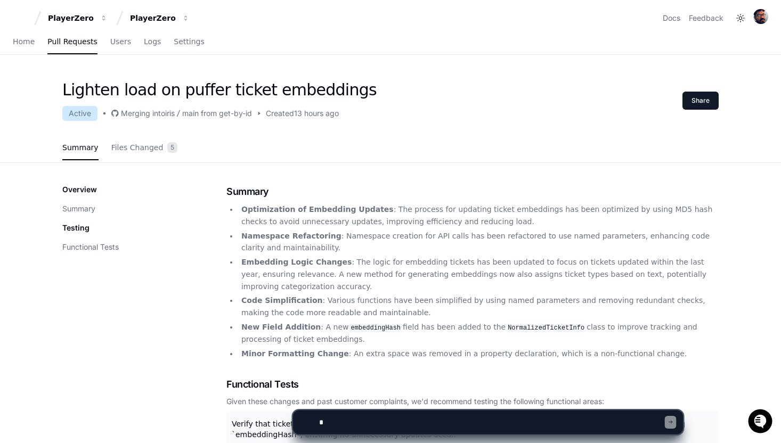 The image size is (781, 443). I want to click on code: embeddingHash, so click(376, 328).